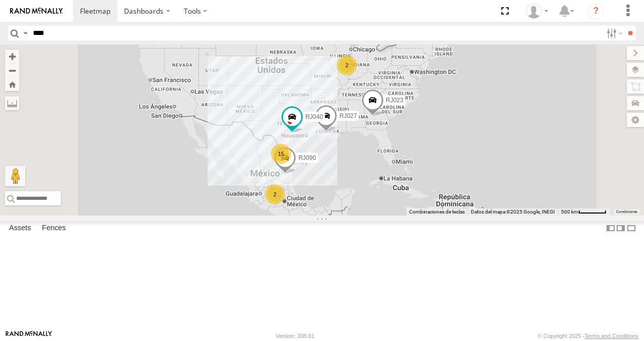 The height and width of the screenshot is (341, 644). What do you see at coordinates (632, 229) in the screenshot?
I see `label: Hide Summary Table` at bounding box center [632, 229].